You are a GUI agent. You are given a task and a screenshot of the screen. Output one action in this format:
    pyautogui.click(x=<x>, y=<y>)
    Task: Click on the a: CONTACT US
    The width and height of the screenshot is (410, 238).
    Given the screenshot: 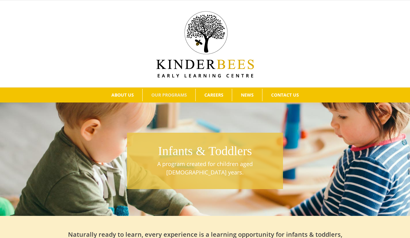 What is the action you would take?
    pyautogui.click(x=285, y=95)
    